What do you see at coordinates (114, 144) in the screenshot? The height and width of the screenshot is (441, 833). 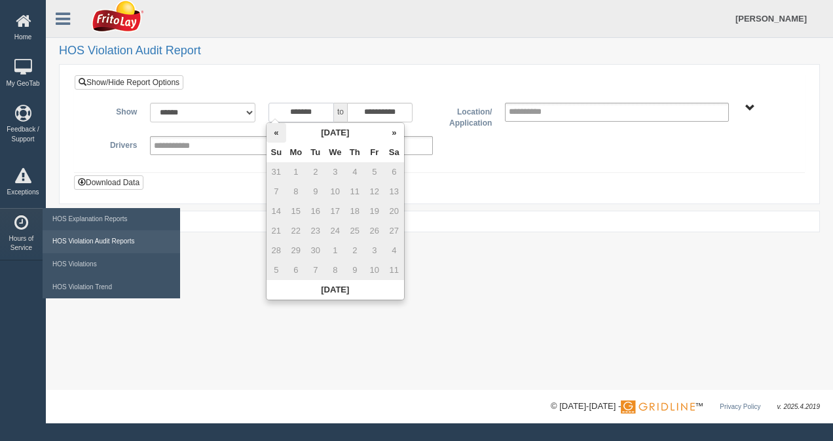 I see `label: Drivers` at bounding box center [114, 144].